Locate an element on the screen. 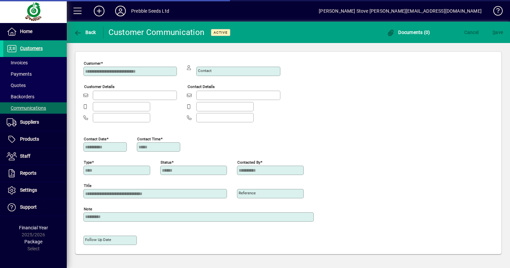 Image resolution: width=510 pixels, height=268 pixels. mat-label: Follow up date is located at coordinates (98, 240).